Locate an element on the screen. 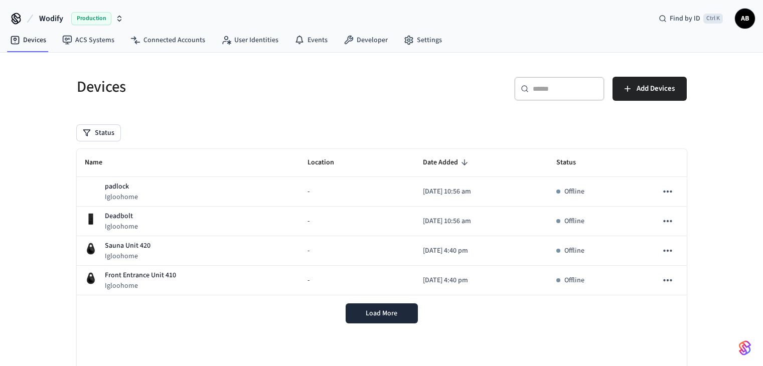 The width and height of the screenshot is (763, 366). p: Deadbolt is located at coordinates (121, 216).